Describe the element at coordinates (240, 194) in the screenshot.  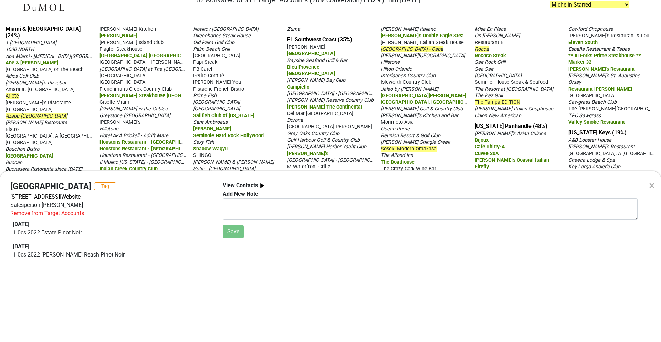
I see `b: Add New Note` at that location.